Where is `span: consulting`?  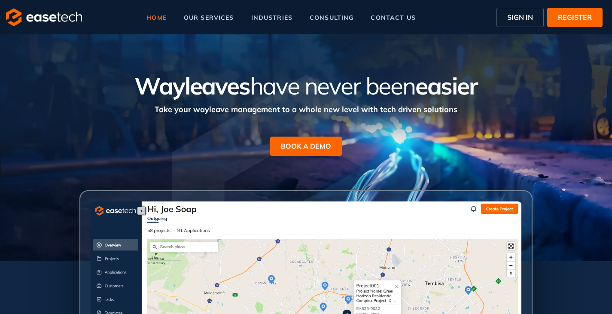
span: consulting is located at coordinates (332, 18).